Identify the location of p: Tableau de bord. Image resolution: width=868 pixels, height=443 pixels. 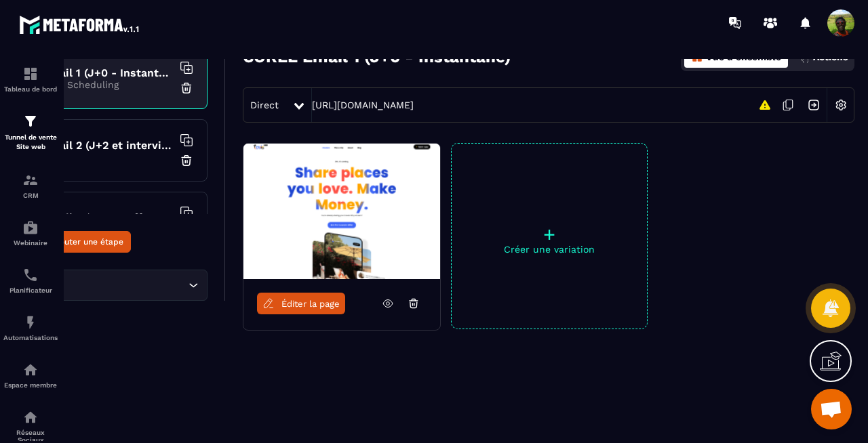
(30, 89).